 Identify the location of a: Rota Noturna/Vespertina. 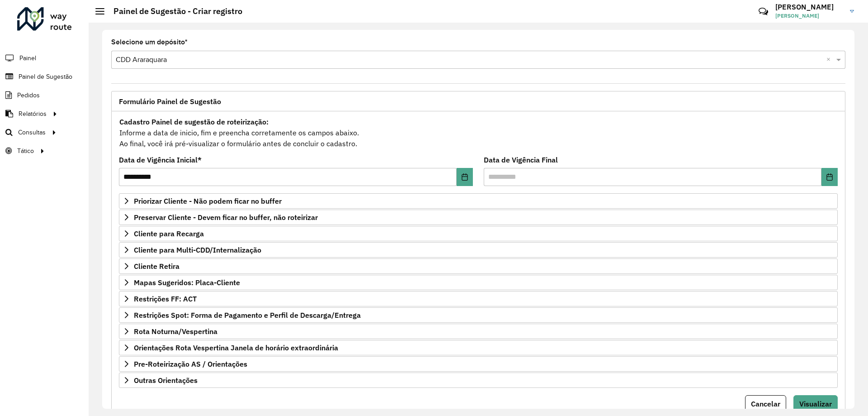
(478, 331).